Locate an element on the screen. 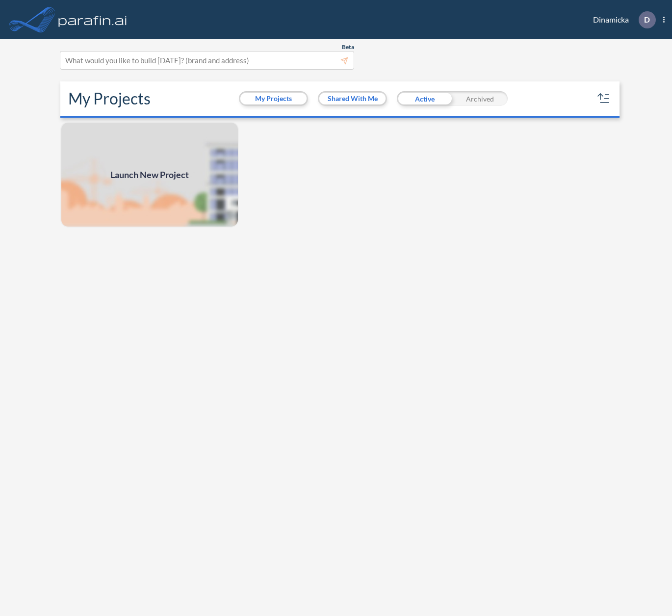 The image size is (672, 616). a: Launch New Project is located at coordinates (150, 175).